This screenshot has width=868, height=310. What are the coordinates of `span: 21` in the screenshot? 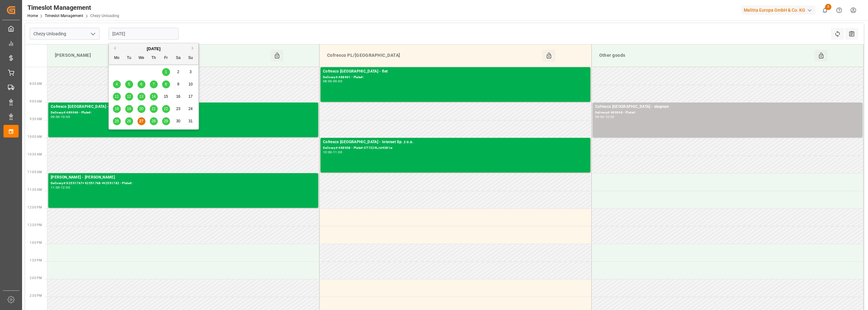 It's located at (153, 109).